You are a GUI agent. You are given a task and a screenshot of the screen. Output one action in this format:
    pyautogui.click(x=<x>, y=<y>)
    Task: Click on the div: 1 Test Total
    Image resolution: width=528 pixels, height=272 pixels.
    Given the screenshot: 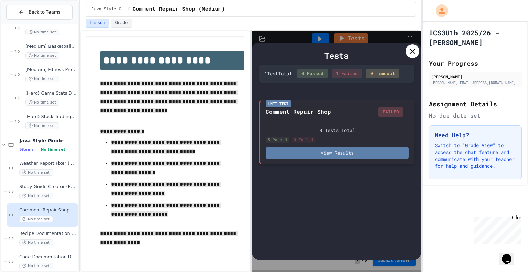 What is the action you would take?
    pyautogui.click(x=278, y=73)
    